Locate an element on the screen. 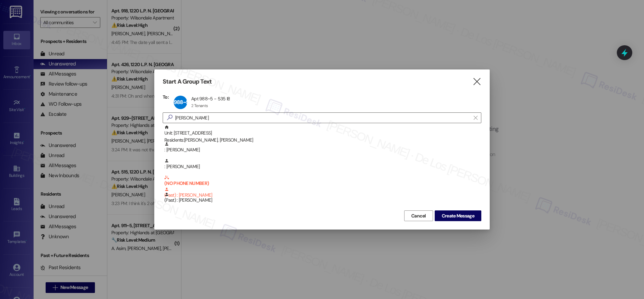  button: Create Message is located at coordinates (458, 216).